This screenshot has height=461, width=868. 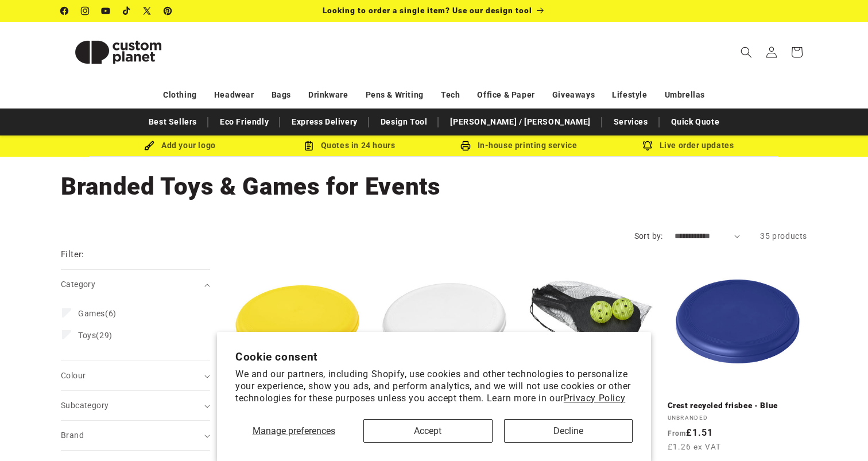 What do you see at coordinates (135, 376) in the screenshot?
I see `summary: Colour (0 selected)` at bounding box center [135, 376].